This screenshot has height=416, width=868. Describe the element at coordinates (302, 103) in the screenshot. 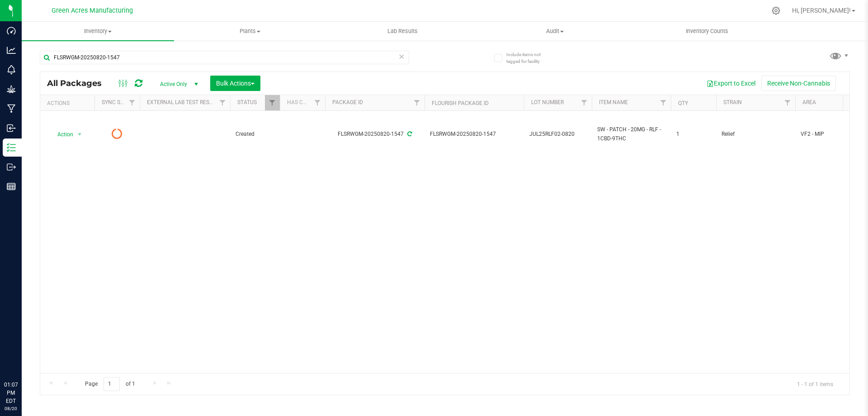

I see `th: Has COA` at that location.